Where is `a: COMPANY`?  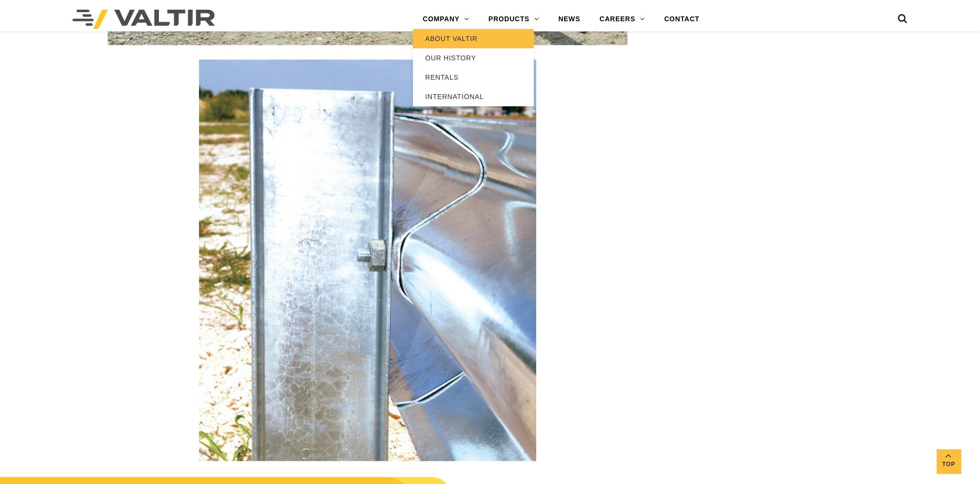 a: COMPANY is located at coordinates (446, 20).